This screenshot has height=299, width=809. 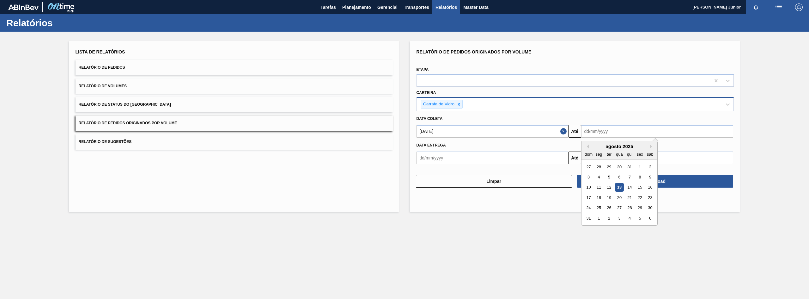 I want to click on div: Choose sábado, 23 de agosto de 2025, so click(x=650, y=197).